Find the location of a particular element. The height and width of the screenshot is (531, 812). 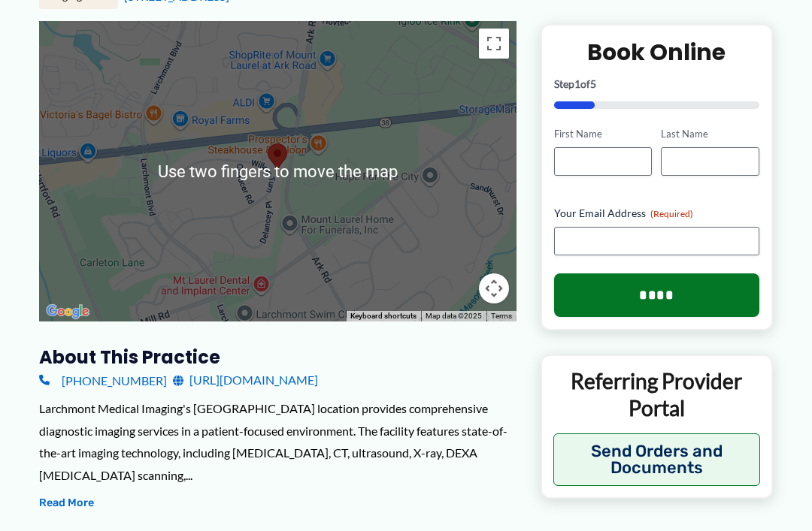

label: Last Name is located at coordinates (710, 134).